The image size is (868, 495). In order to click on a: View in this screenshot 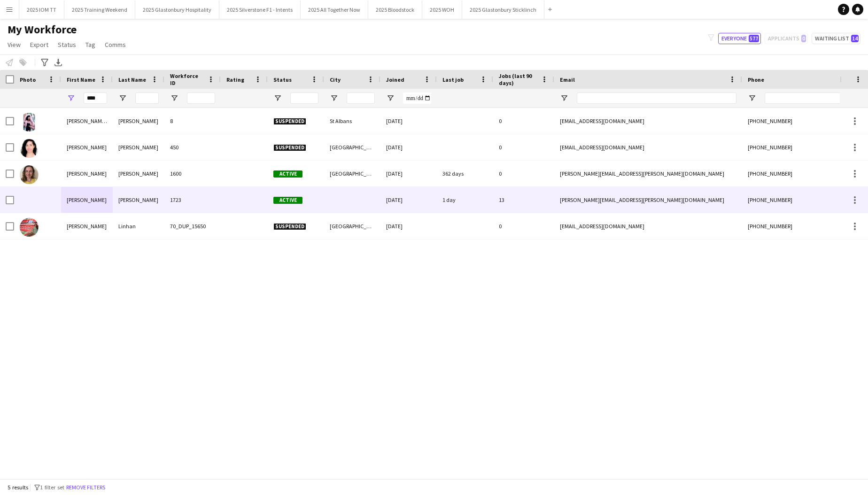, I will do `click(14, 44)`.